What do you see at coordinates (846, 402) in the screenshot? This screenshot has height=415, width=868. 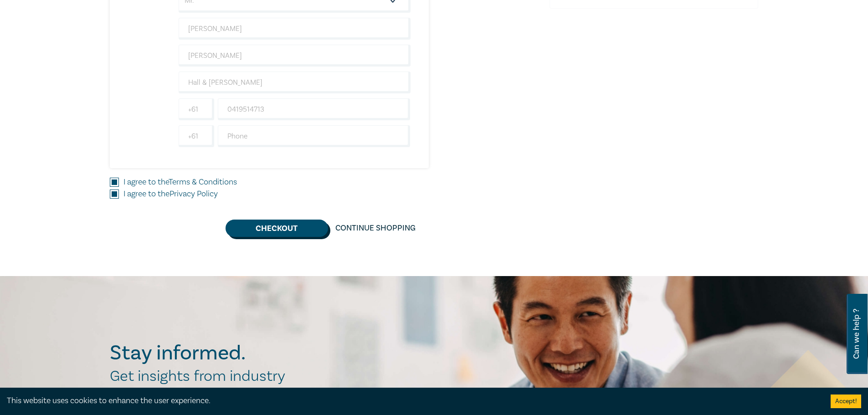 I see `button: Accept cookies` at bounding box center [846, 402].